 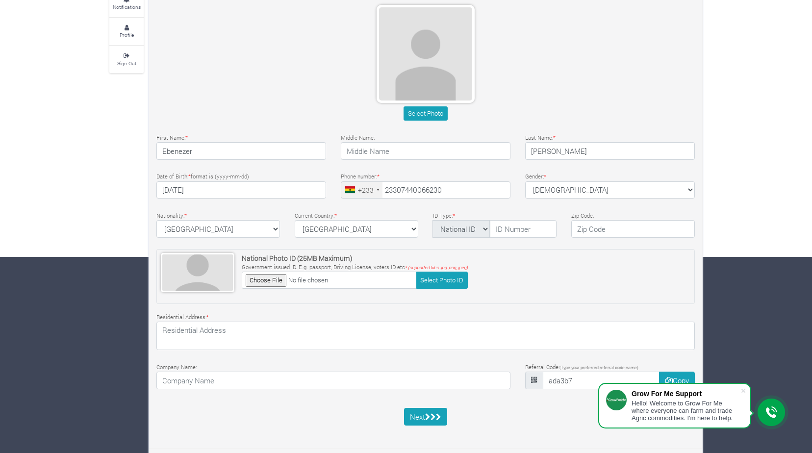 I want to click on div: Grow For Me Support, so click(x=686, y=394).